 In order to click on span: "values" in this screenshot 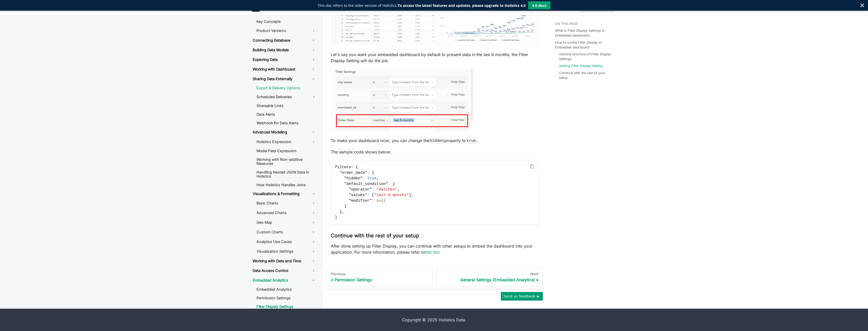, I will do `click(358, 195)`.